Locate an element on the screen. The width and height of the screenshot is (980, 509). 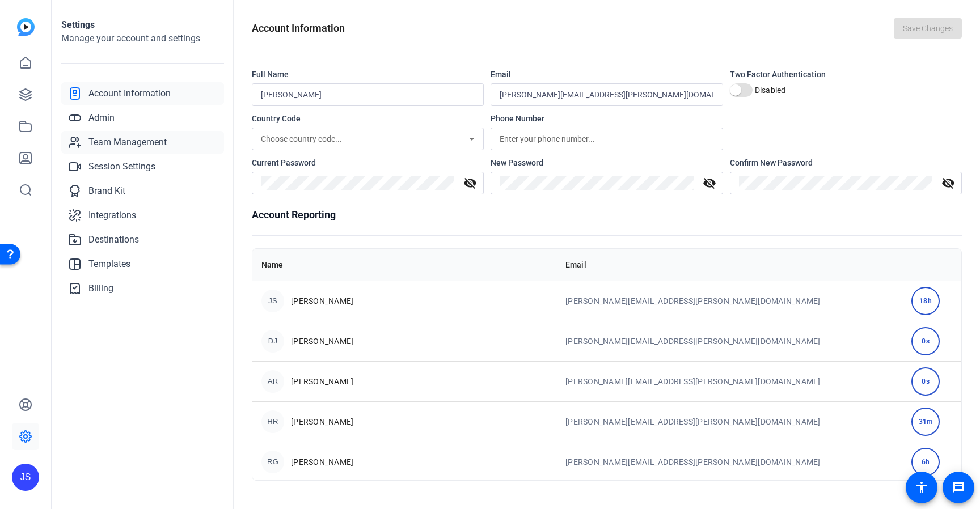
span: Brand Kit is located at coordinates (106, 191).